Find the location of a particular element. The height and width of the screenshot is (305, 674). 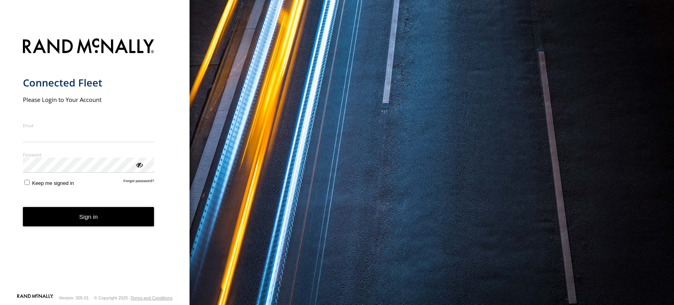

a: Forgot password? is located at coordinates (139, 182).